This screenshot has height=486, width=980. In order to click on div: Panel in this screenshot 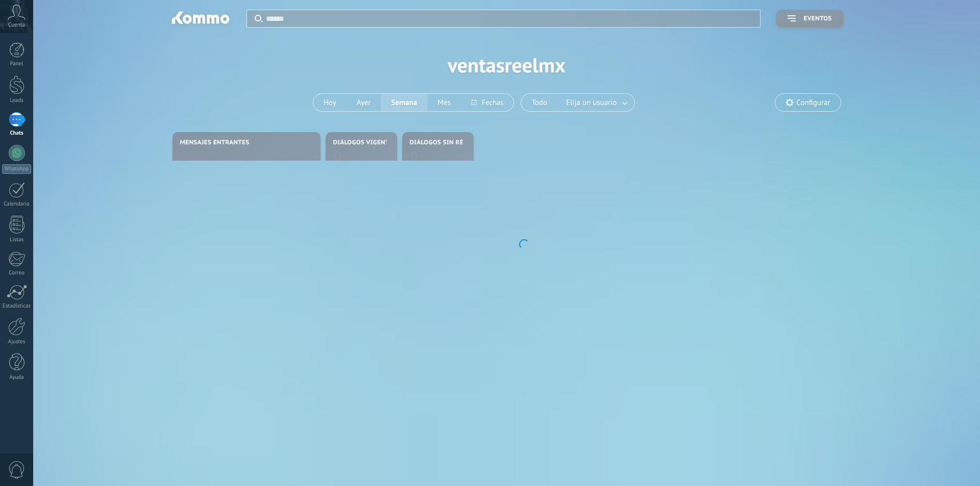, I will do `click(17, 64)`.